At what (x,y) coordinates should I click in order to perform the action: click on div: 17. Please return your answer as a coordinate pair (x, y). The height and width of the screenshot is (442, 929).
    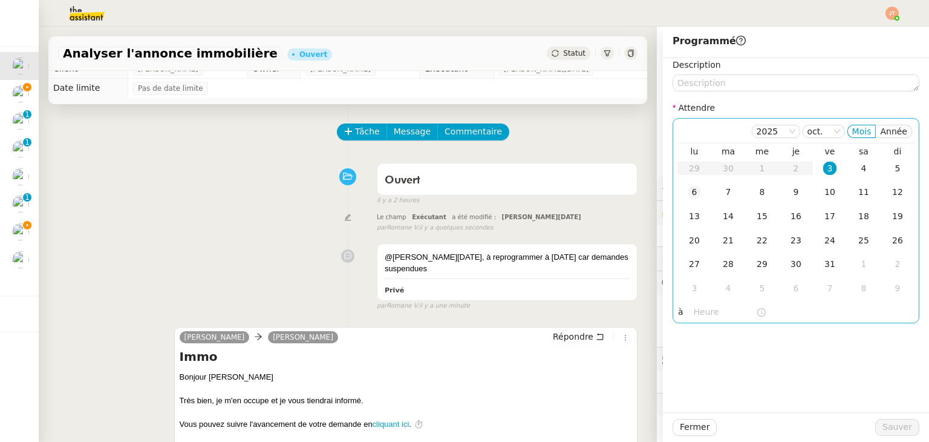
    Looking at the image, I should click on (830, 216).